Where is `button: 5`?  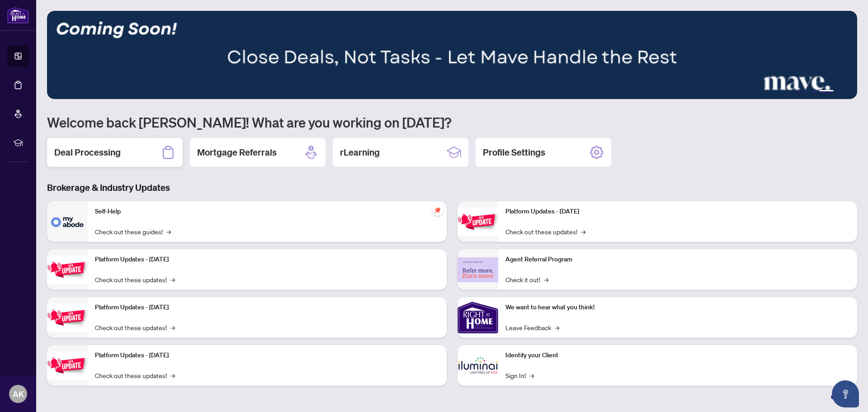
button: 5 is located at coordinates (839, 92).